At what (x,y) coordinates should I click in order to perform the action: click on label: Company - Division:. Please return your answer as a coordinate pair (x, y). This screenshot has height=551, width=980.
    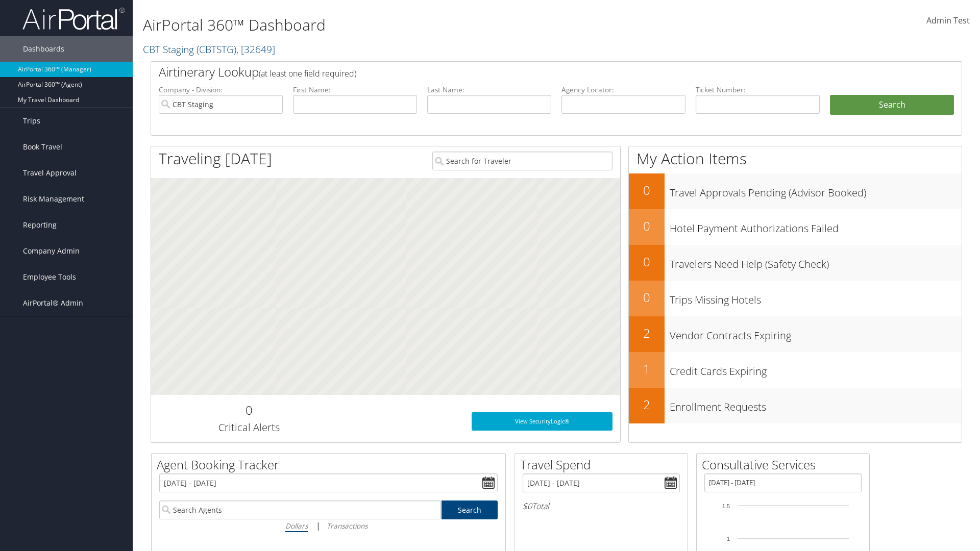
    Looking at the image, I should click on (221, 90).